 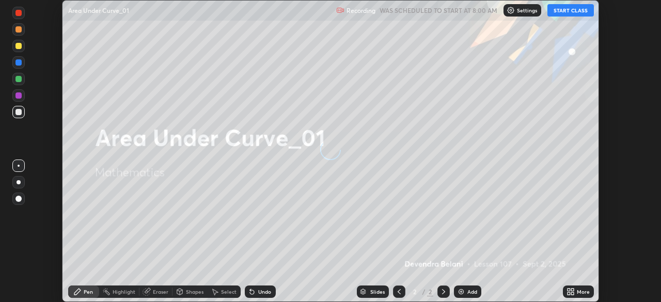 I want to click on div: More, so click(x=583, y=292).